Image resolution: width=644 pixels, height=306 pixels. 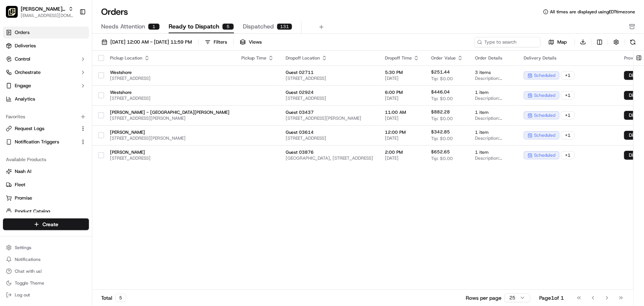 What do you see at coordinates (46, 160) in the screenshot?
I see `div: Available Products` at bounding box center [46, 160].